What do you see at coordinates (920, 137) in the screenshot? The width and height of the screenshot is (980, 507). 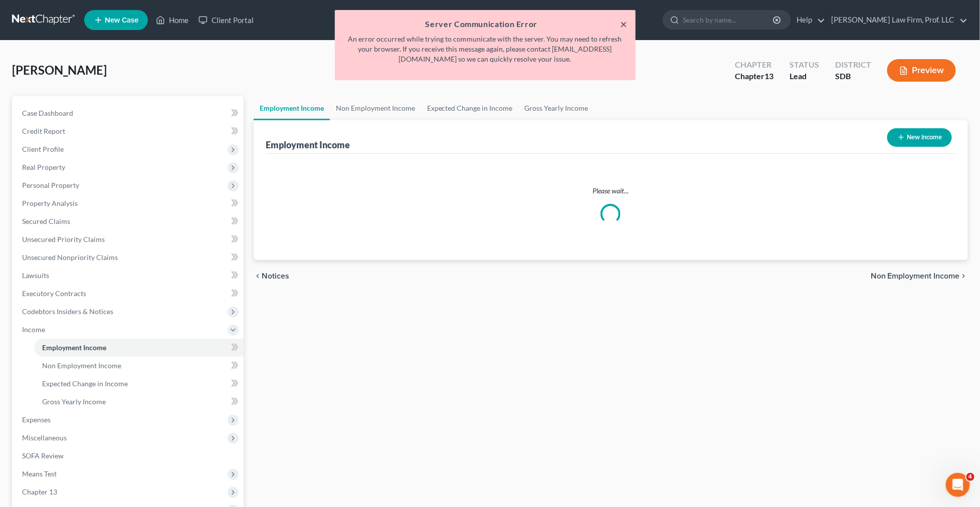 I see `button: New Income` at bounding box center [920, 137].